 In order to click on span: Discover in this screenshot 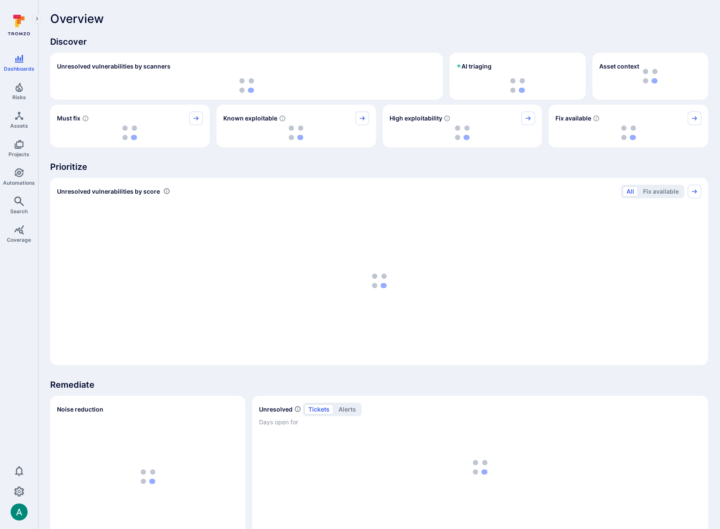, I will do `click(379, 42)`.